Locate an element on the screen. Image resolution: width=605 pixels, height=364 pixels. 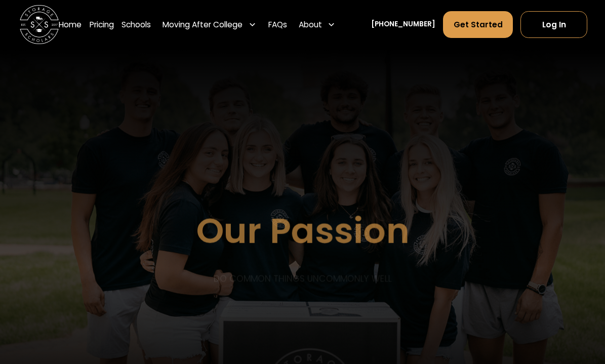
a: Home is located at coordinates (70, 24).